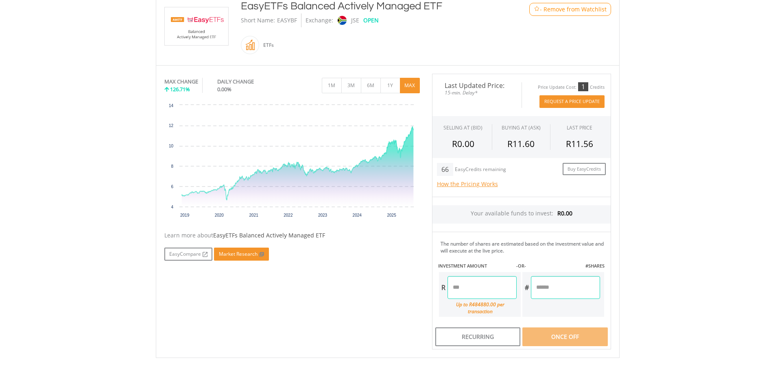 This screenshot has height=371, width=775. I want to click on div: Chart. Highcharts interactive chart., so click(292, 162).